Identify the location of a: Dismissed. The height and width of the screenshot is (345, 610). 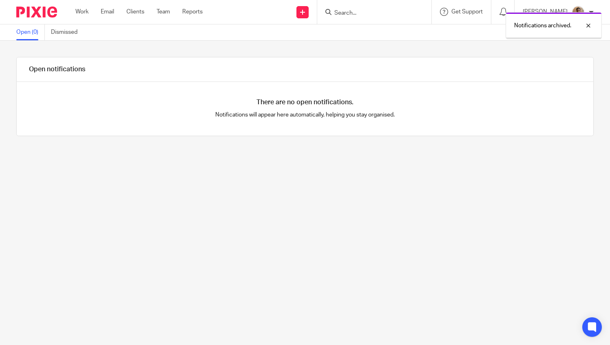
(67, 32).